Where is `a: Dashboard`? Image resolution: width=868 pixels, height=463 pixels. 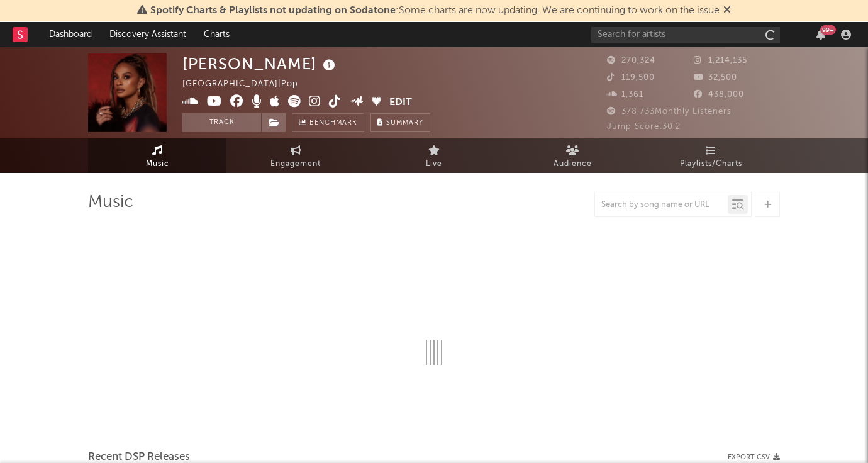
a: Dashboard is located at coordinates (70, 35).